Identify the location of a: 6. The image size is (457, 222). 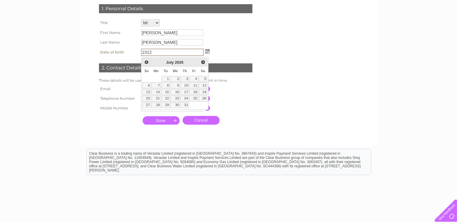
(147, 85).